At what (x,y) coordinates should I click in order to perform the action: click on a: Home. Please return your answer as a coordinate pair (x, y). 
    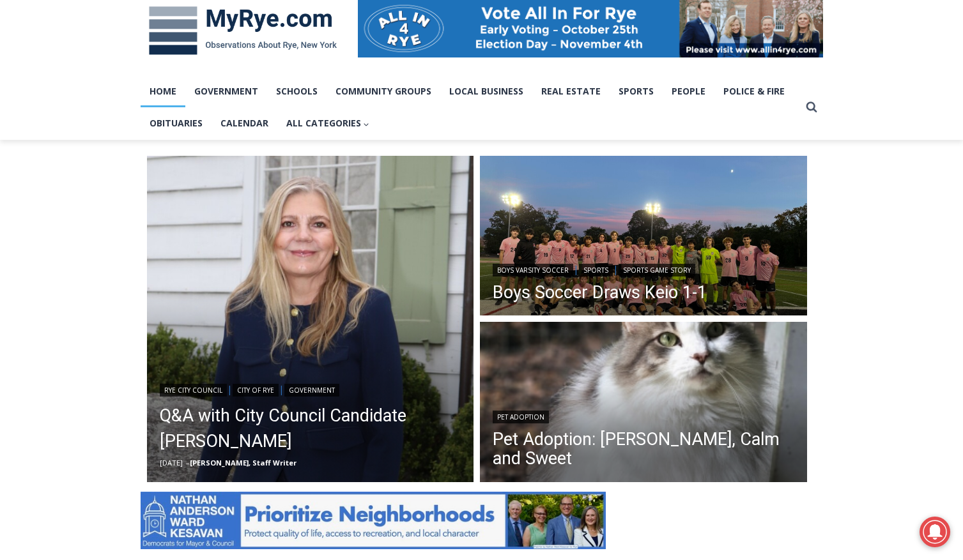
    Looking at the image, I should click on (163, 91).